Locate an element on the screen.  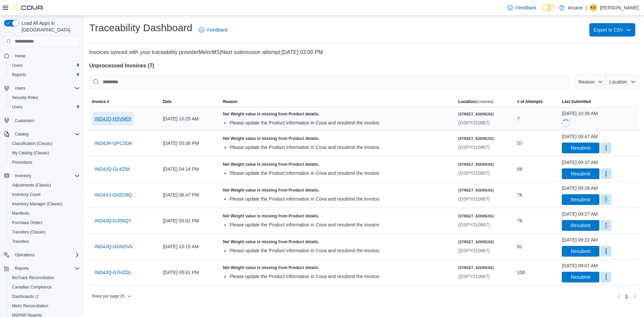
span: KV is located at coordinates (593, 8).